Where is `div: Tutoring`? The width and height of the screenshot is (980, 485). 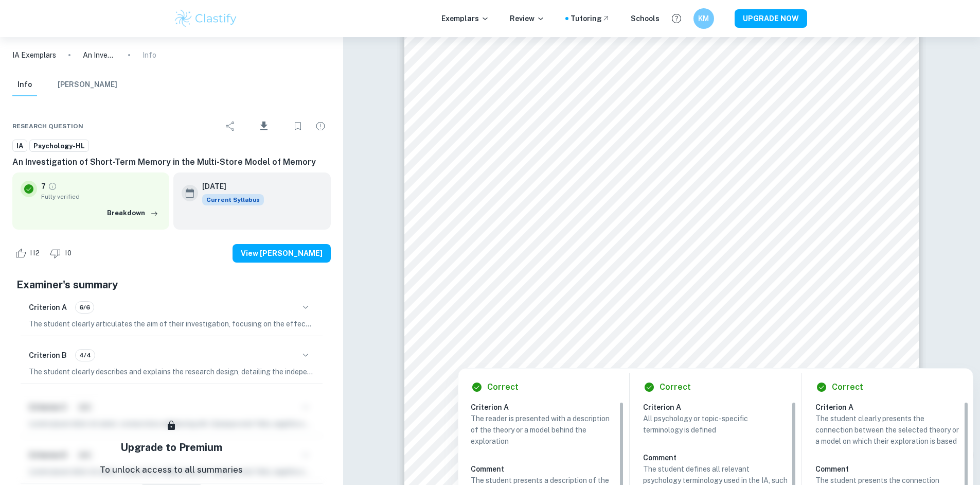 div: Tutoring is located at coordinates (590, 19).